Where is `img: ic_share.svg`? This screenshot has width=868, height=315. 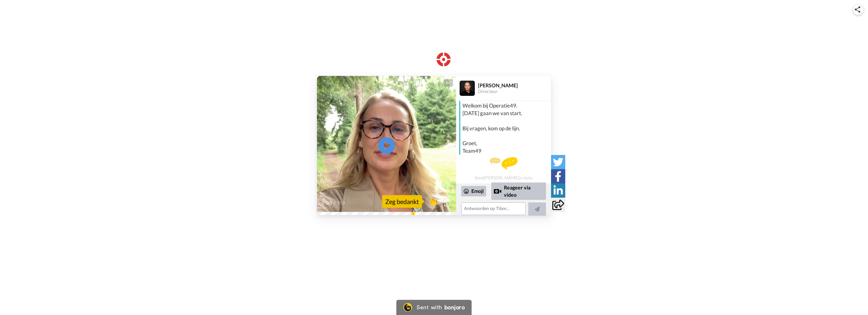 img: ic_share.svg is located at coordinates (857, 10).